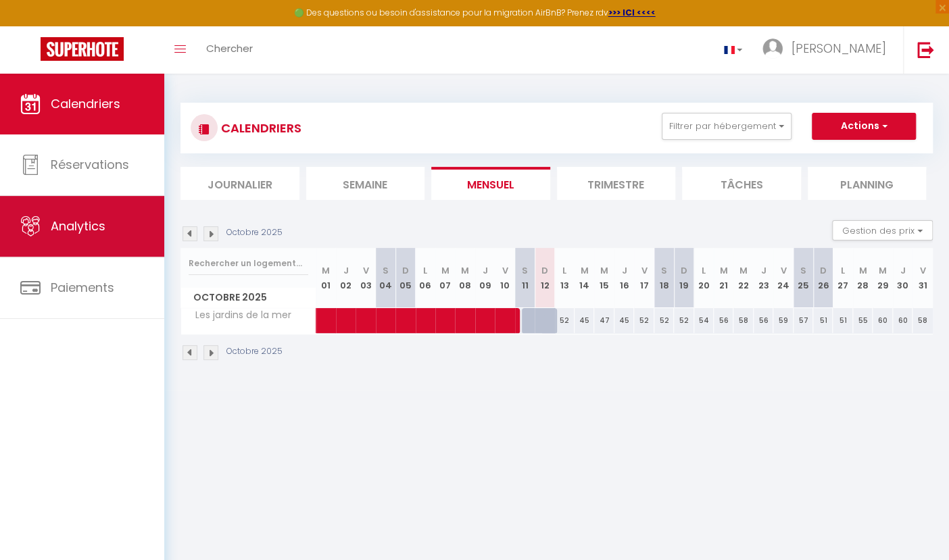 The width and height of the screenshot is (949, 560). Describe the element at coordinates (81, 49) in the screenshot. I see `img: Super Booking` at that location.